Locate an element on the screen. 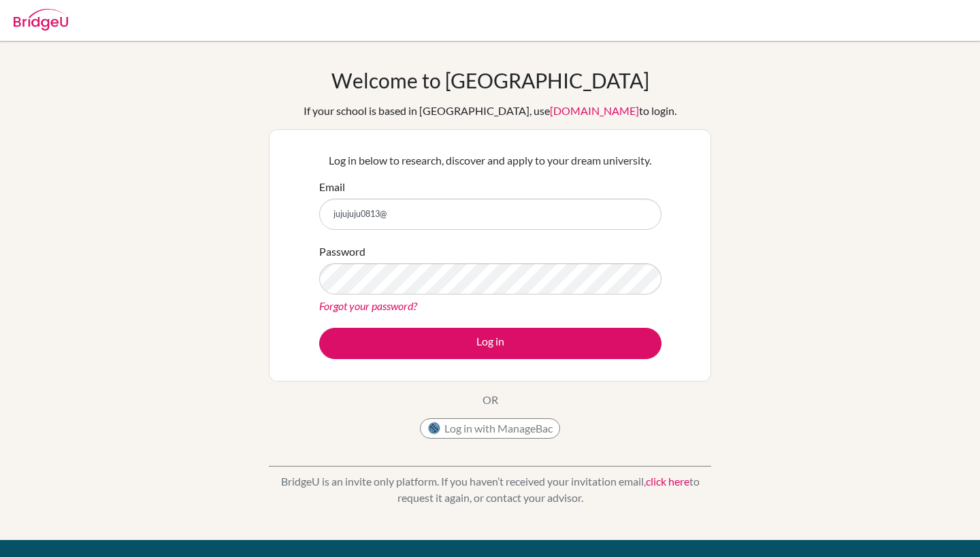  a: click here is located at coordinates (667, 481).